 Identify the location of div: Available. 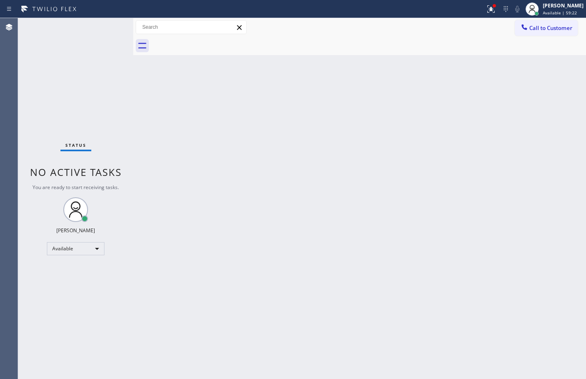
(76, 249).